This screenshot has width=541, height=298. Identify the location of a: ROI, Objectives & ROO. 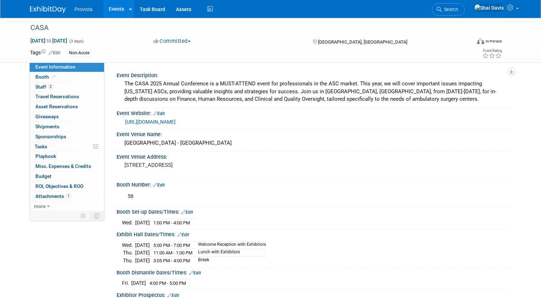
(67, 186).